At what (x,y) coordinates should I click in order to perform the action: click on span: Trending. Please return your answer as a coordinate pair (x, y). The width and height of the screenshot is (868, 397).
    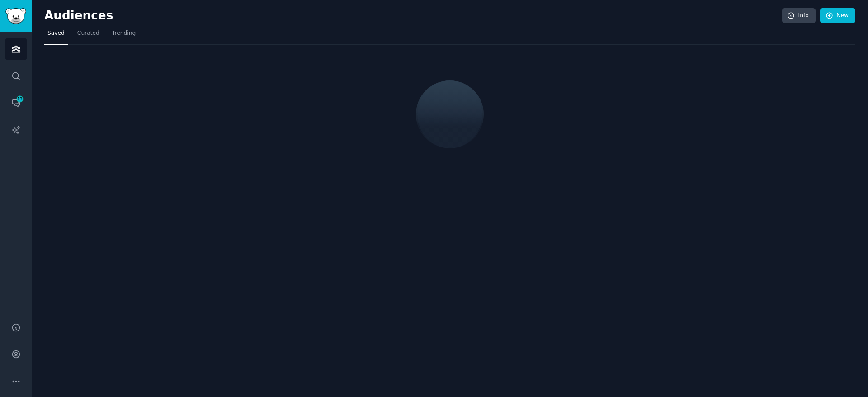
    Looking at the image, I should click on (124, 33).